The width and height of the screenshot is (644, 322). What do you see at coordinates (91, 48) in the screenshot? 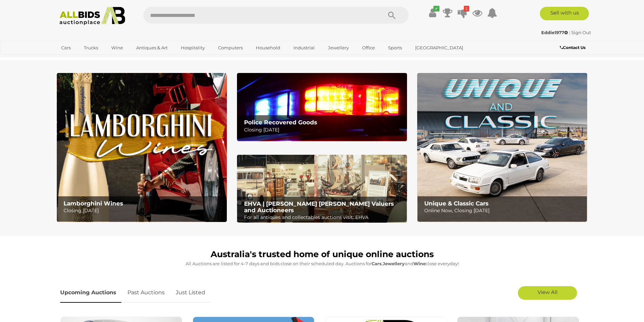
I see `a: Trucks` at bounding box center [91, 48].